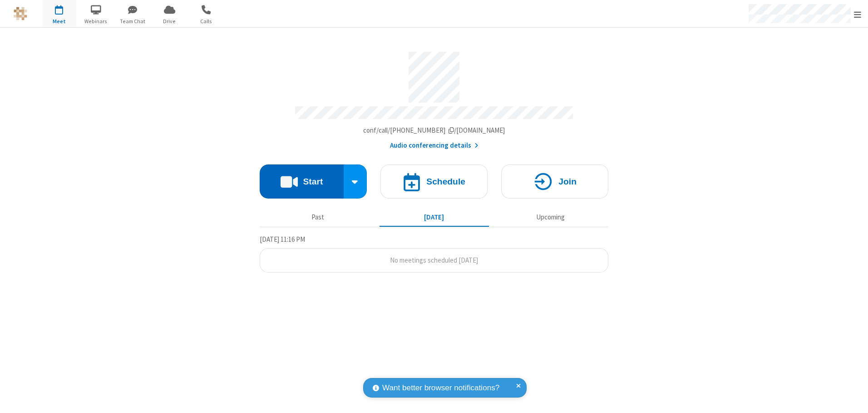 The image size is (868, 413). I want to click on h4: Join, so click(567, 181).